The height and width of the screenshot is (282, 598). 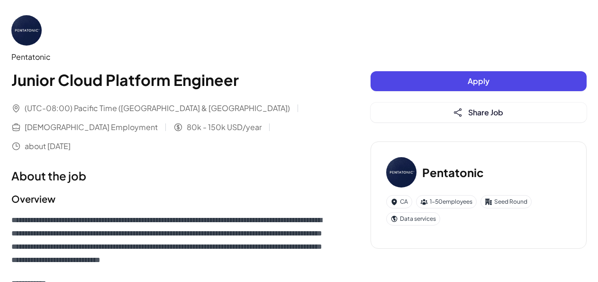 What do you see at coordinates (172, 80) in the screenshot?
I see `h1: Junior Cloud Platform Engineer` at bounding box center [172, 80].